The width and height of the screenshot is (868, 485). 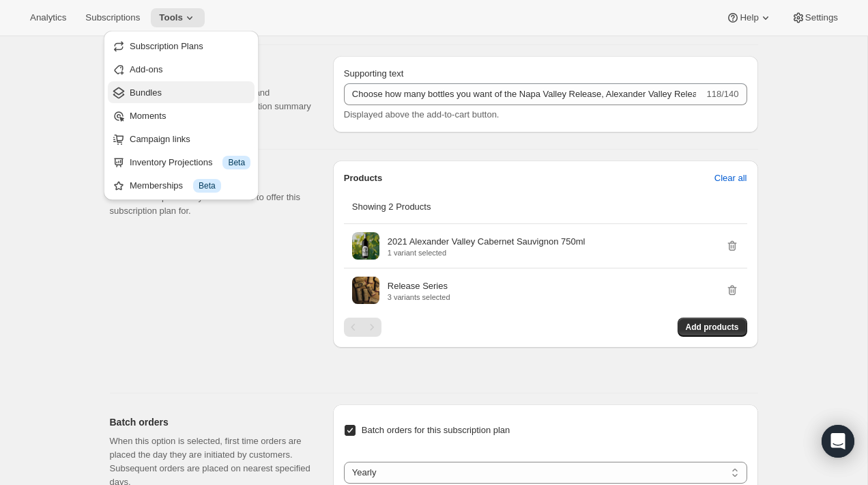 I want to click on span: Add products, so click(x=713, y=327).